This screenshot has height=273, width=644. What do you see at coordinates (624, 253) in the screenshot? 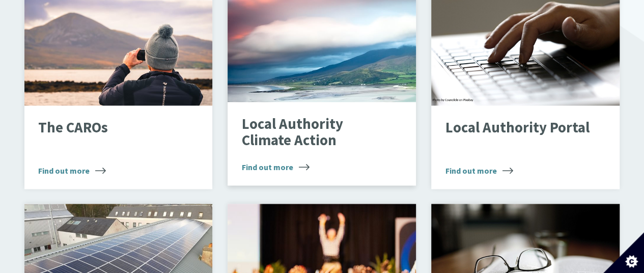
I see `button: Set cookie preferences` at bounding box center [624, 253].